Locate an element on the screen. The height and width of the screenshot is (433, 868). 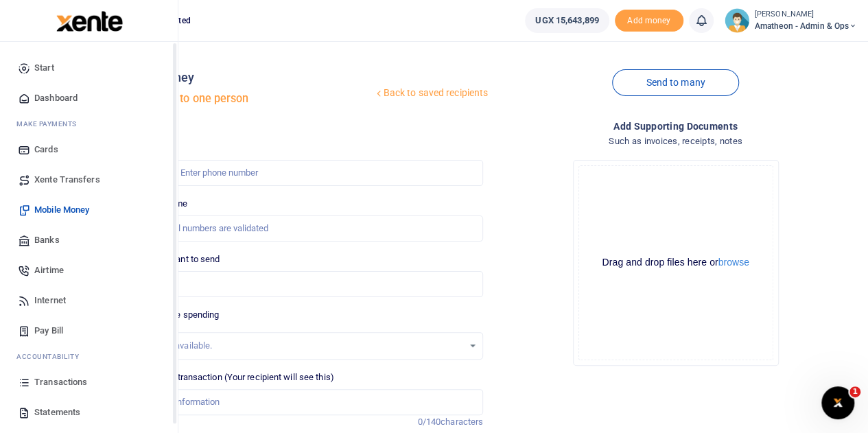
a: Statements is located at coordinates (89, 412).